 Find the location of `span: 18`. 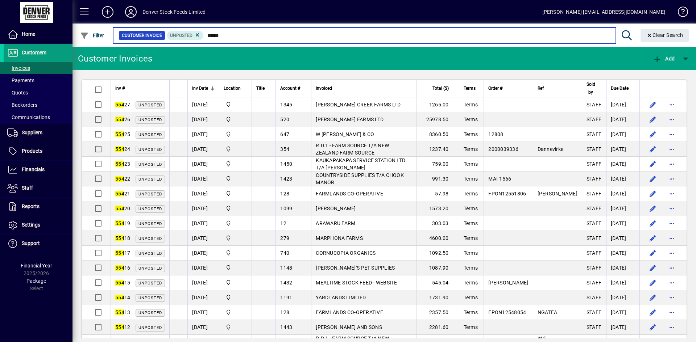

span: 18 is located at coordinates (122, 238).